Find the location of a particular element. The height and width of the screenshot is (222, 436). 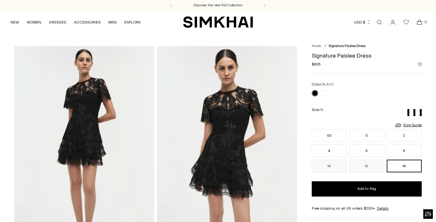

label: Size: is located at coordinates (318, 110).